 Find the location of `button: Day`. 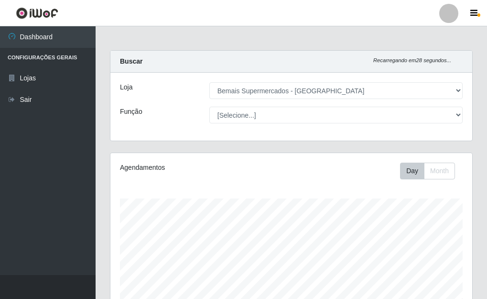

button: Day is located at coordinates (412, 171).